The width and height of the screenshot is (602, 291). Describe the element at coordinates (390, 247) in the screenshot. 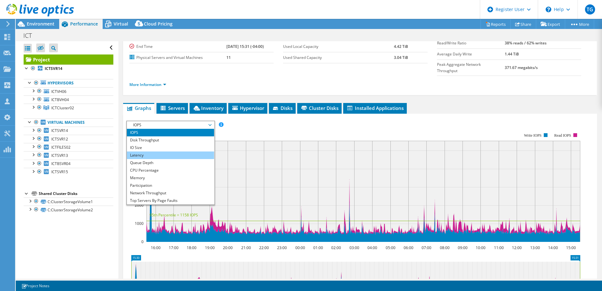

I see `text: 05:00` at that location.